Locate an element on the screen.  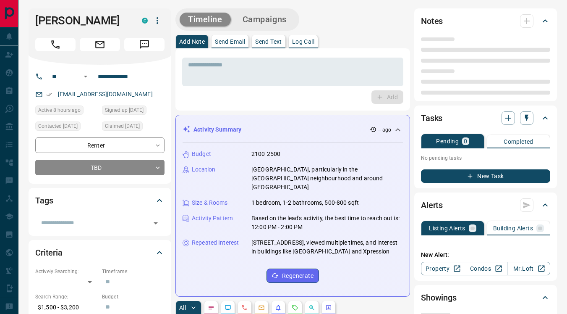
svg: Email Verified is located at coordinates (49, 95).